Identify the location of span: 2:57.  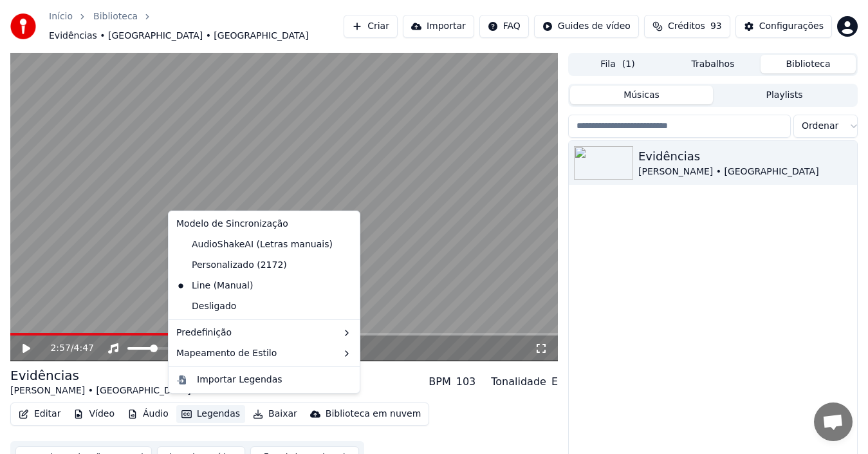
(60, 348).